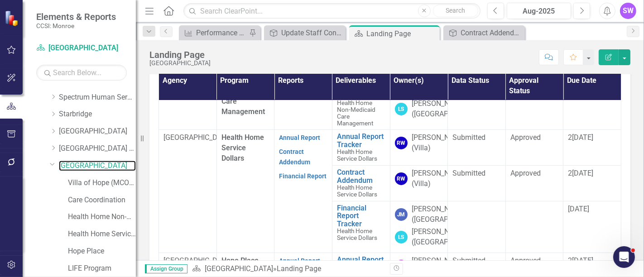  I want to click on input: Search Below..., so click(81, 73).